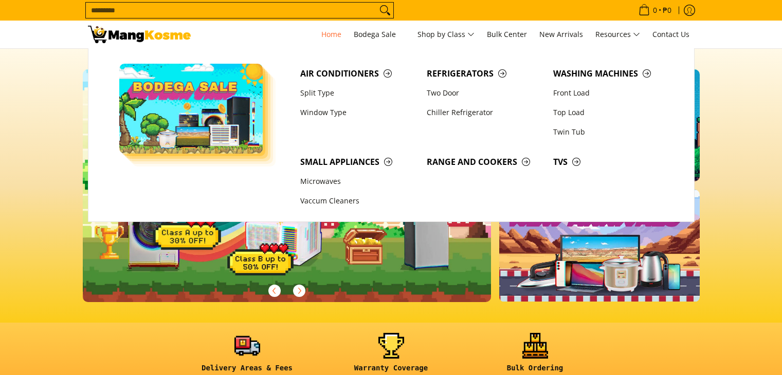 This screenshot has width=782, height=375. Describe the element at coordinates (611, 162) in the screenshot. I see `span: TVs` at that location.